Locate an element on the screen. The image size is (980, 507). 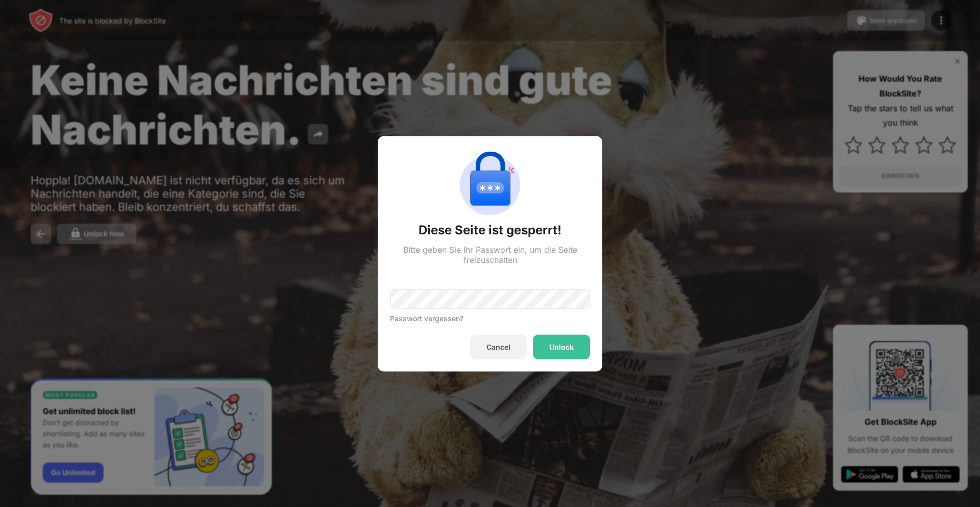
div: Diese Seite ist gesperrt! is located at coordinates (490, 230).